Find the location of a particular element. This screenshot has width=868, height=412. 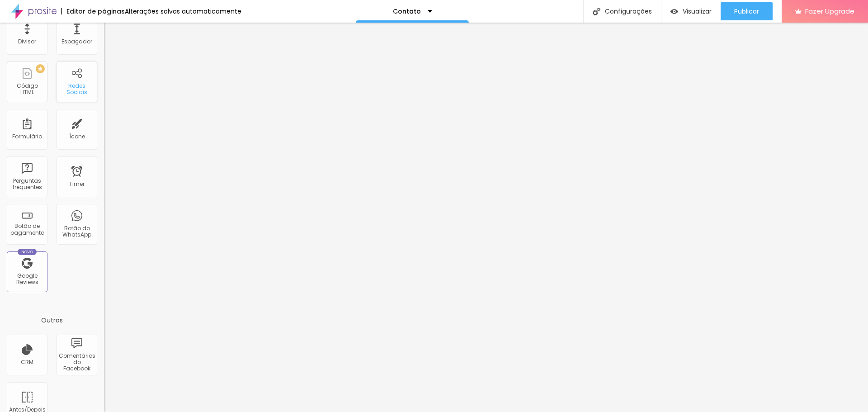

div: Redes Sociais is located at coordinates (76, 89).